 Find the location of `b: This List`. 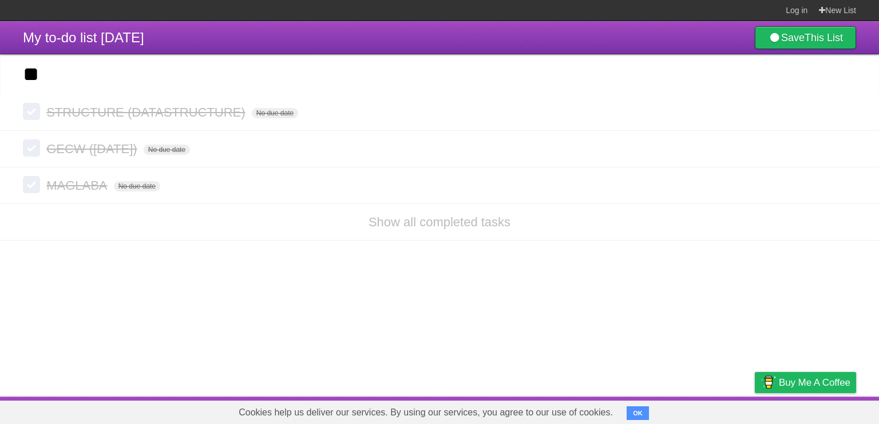

b: This List is located at coordinates (823, 38).